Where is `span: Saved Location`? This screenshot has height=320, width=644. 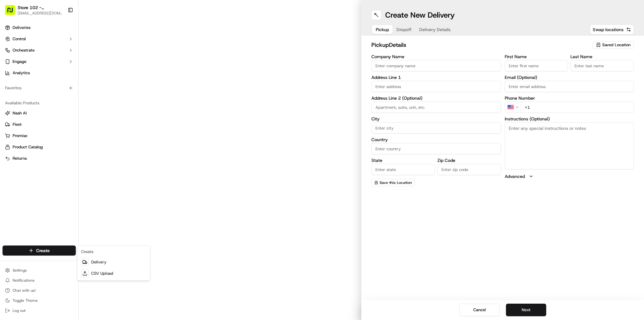 span: Saved Location is located at coordinates (617, 45).